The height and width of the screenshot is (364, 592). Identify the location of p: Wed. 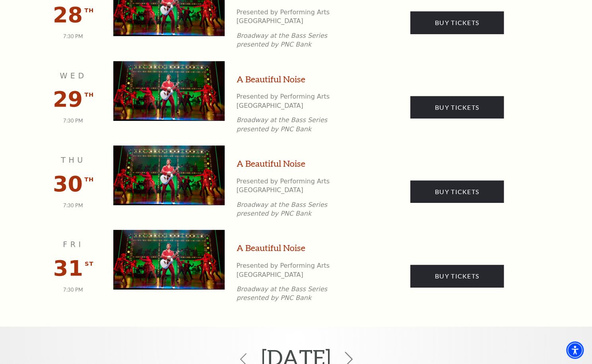
(74, 75).